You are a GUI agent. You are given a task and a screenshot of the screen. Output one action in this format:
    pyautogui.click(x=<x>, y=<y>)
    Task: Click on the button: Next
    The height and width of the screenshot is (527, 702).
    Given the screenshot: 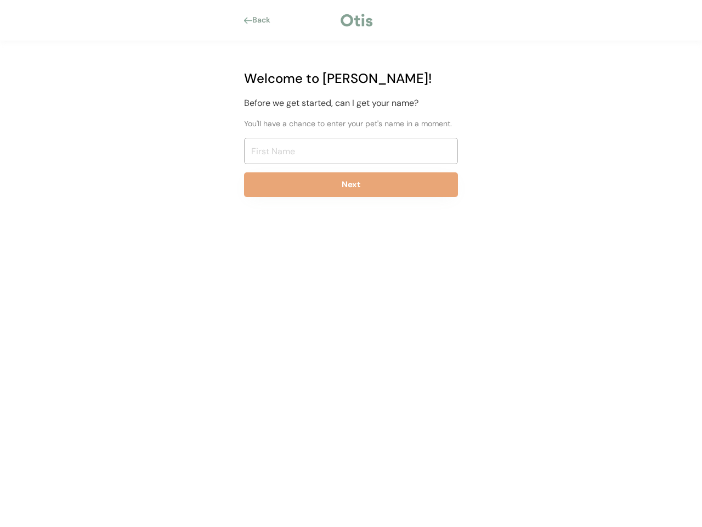 What is the action you would take?
    pyautogui.click(x=351, y=184)
    